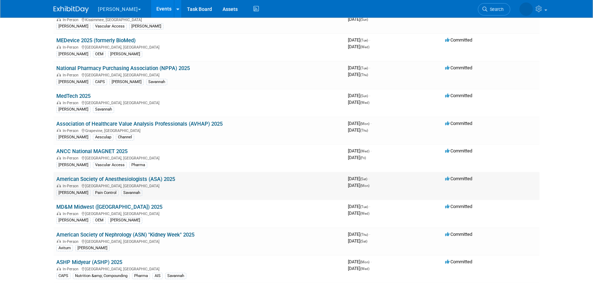 This screenshot has width=593, height=283. What do you see at coordinates (64, 248) in the screenshot?
I see `div: Avitum` at bounding box center [64, 248].